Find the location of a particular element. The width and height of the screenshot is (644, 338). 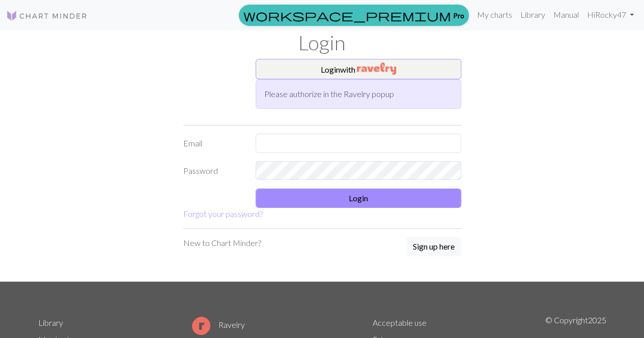

label: Password is located at coordinates (214, 171).